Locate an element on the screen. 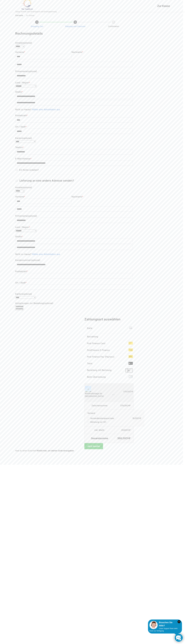  label: Post Finance Card is located at coordinates (96, 343).